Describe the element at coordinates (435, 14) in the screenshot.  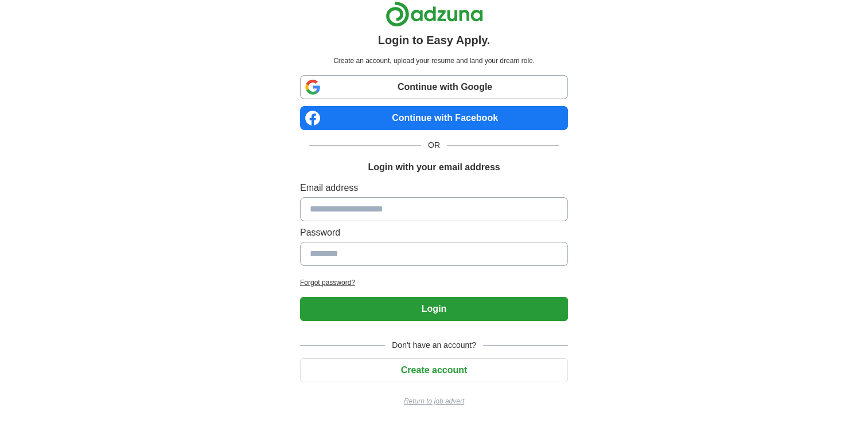
I see `img: Adzuna logo` at that location.